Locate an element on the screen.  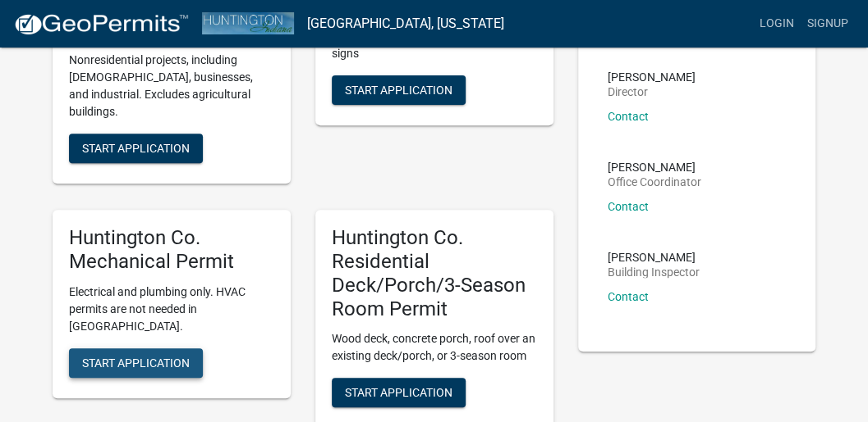
h5: Huntington Co. Mechanical Permit is located at coordinates (171, 250).